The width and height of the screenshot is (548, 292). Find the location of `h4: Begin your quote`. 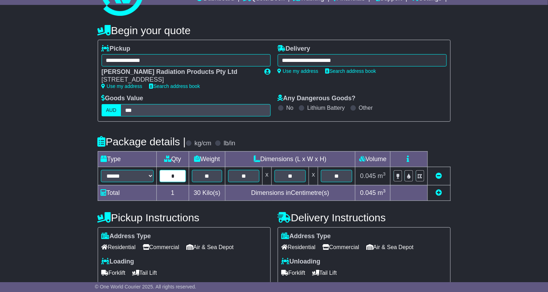

h4: Begin your quote is located at coordinates (274, 30).